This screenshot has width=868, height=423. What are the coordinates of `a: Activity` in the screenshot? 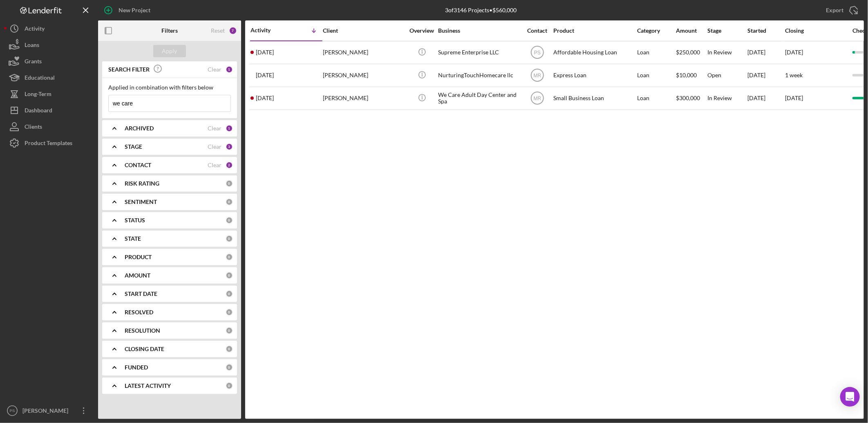 It's located at (49, 29).